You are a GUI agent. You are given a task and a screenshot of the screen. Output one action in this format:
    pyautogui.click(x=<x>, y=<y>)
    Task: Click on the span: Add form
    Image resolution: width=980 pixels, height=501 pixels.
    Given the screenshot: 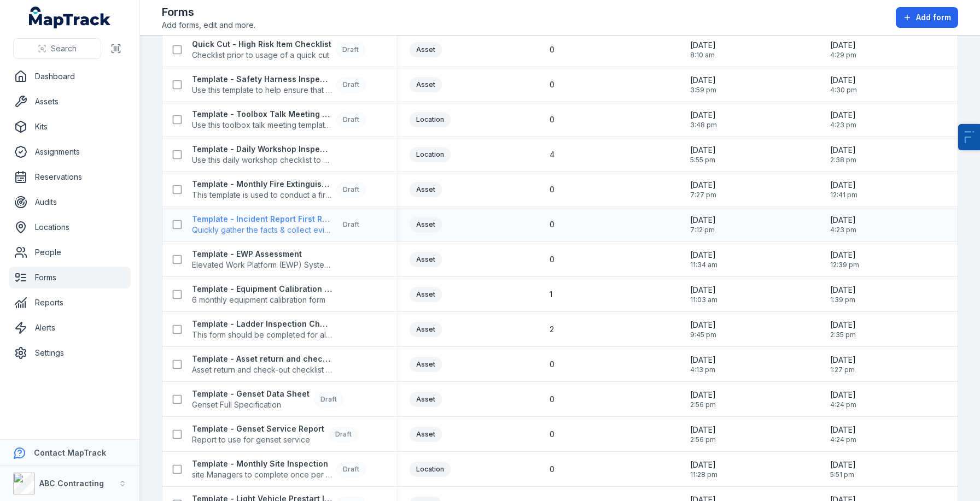 What is the action you would take?
    pyautogui.click(x=933, y=18)
    